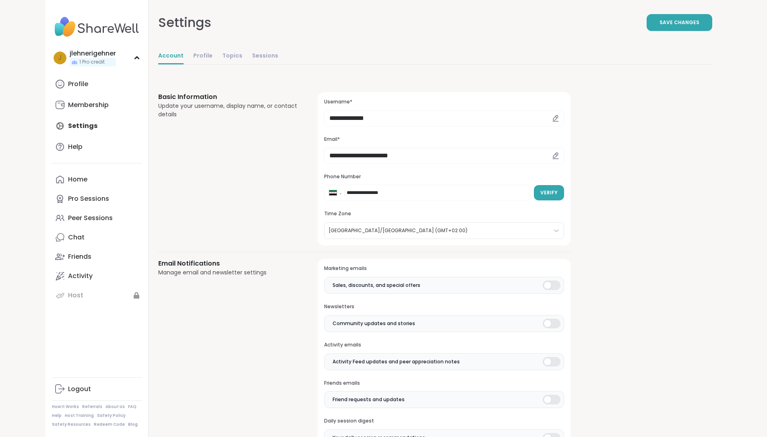 This screenshot has height=437, width=767. I want to click on h3: Friends emails, so click(444, 383).